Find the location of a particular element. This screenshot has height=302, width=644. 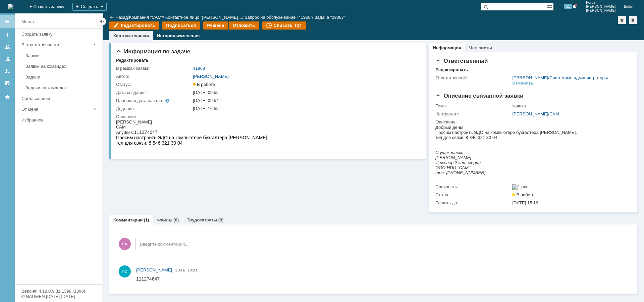

div: Добавить в избранное is located at coordinates (622, 20).